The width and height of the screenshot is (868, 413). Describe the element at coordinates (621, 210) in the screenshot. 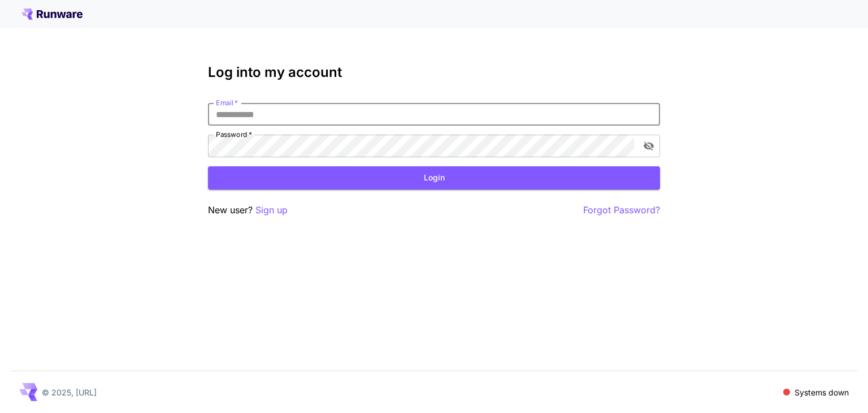

I see `p: Forgot Password?` at that location.